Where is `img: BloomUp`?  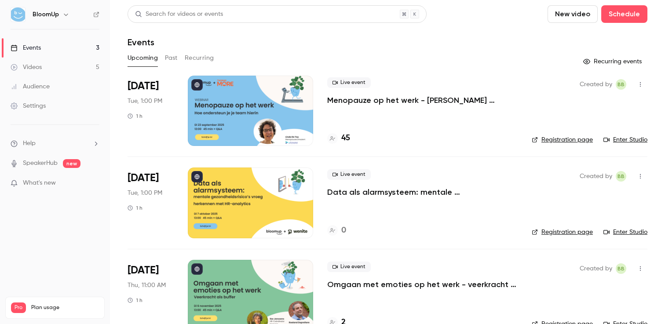
img: BloomUp is located at coordinates (18, 15).